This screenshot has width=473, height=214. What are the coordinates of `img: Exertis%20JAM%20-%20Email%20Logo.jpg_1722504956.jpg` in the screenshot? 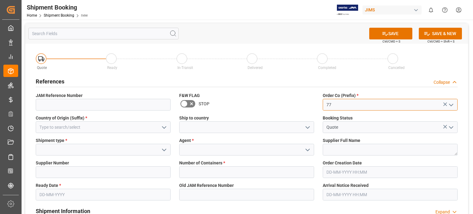 It's located at (348, 10).